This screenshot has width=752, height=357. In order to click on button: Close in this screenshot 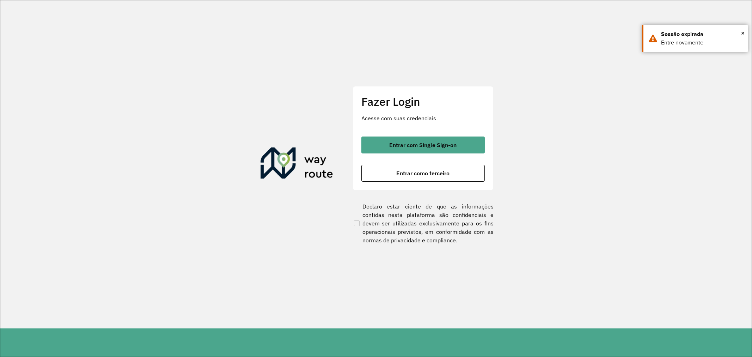, I will do `click(742, 33)`.